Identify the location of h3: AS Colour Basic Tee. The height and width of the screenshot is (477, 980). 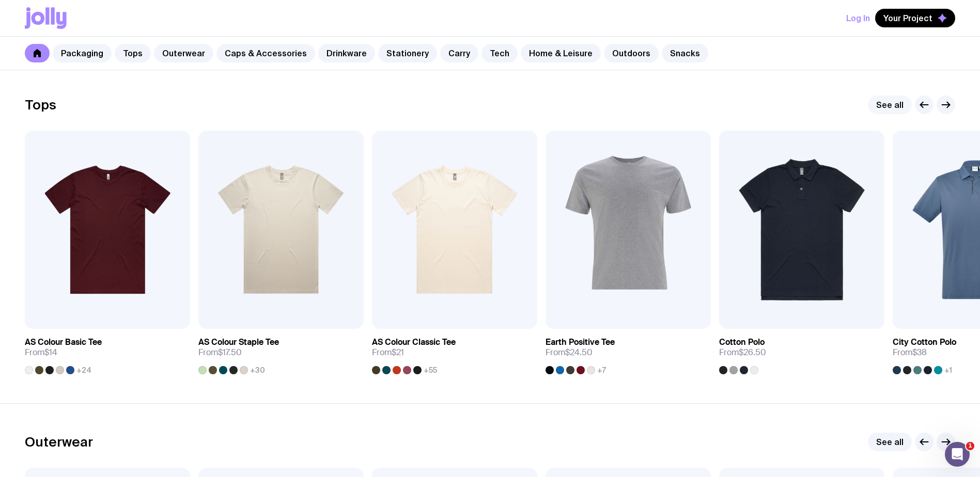
(63, 343).